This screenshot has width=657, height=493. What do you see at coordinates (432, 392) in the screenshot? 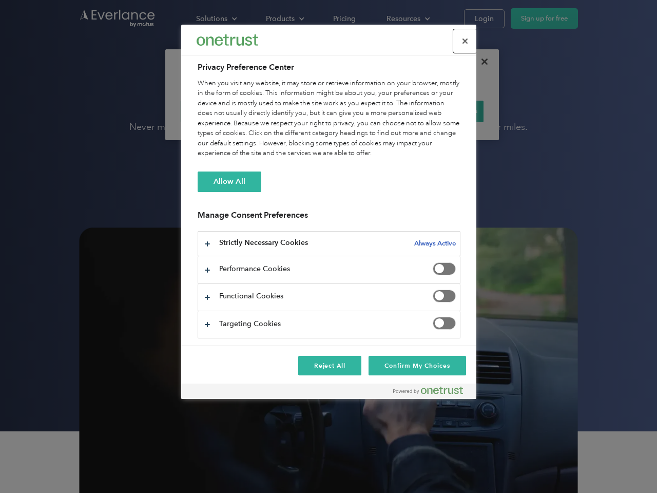
I see `a: Powered by OneTrust Opens in a new Tab` at bounding box center [432, 392].